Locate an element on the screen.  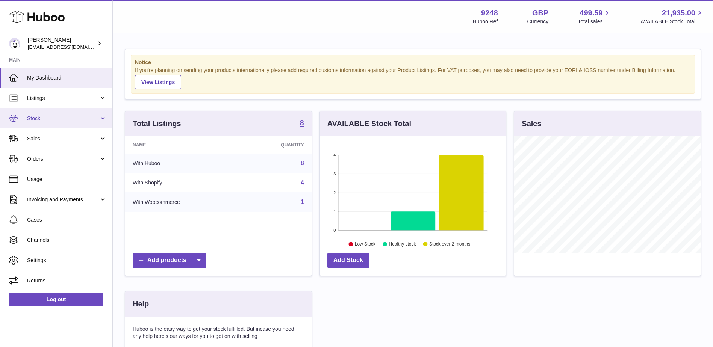
strong: GBP is located at coordinates (540, 13).